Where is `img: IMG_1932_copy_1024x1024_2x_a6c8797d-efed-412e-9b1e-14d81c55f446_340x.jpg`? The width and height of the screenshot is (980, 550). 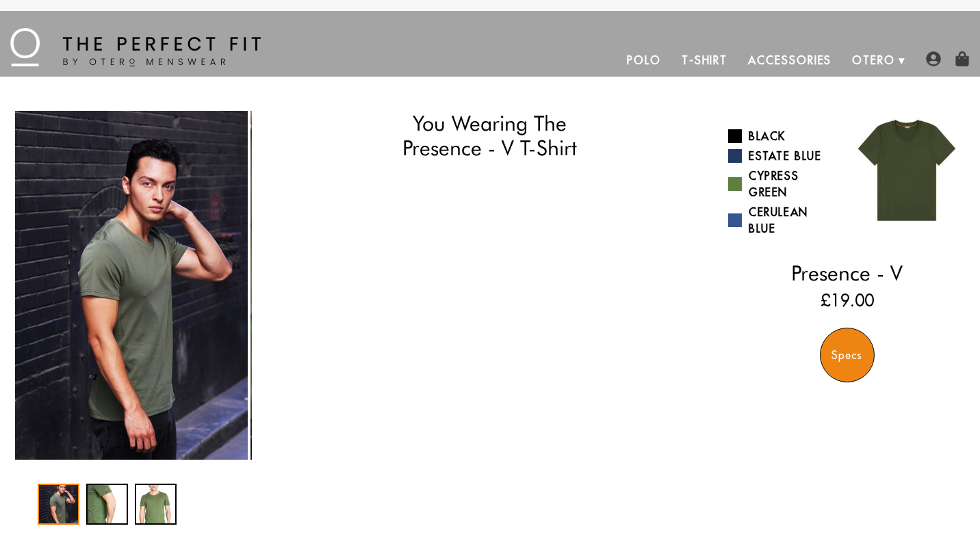
img: IMG_1932_copy_1024x1024_2x_a6c8797d-efed-412e-9b1e-14d81c55f446_340x.jpg is located at coordinates (131, 285).